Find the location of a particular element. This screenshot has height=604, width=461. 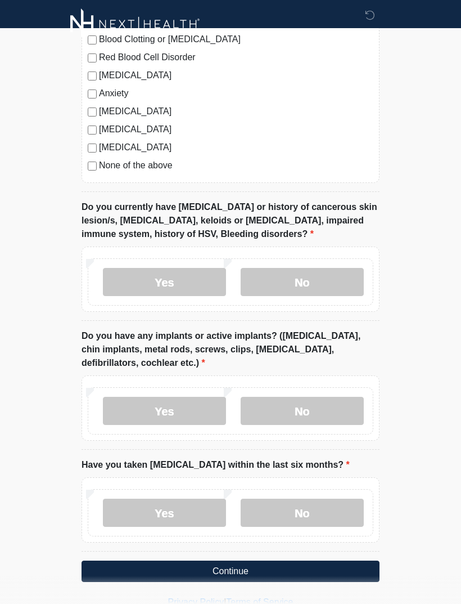

input: Anxiety is located at coordinates (92, 94).